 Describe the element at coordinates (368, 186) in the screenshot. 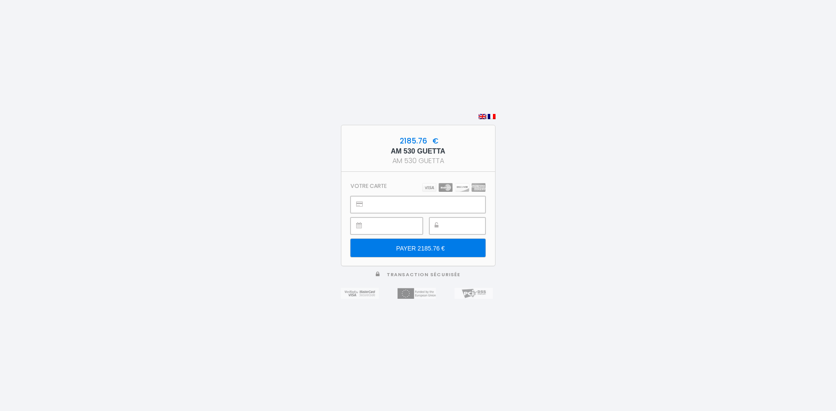

I see `h3: Votre carte` at that location.